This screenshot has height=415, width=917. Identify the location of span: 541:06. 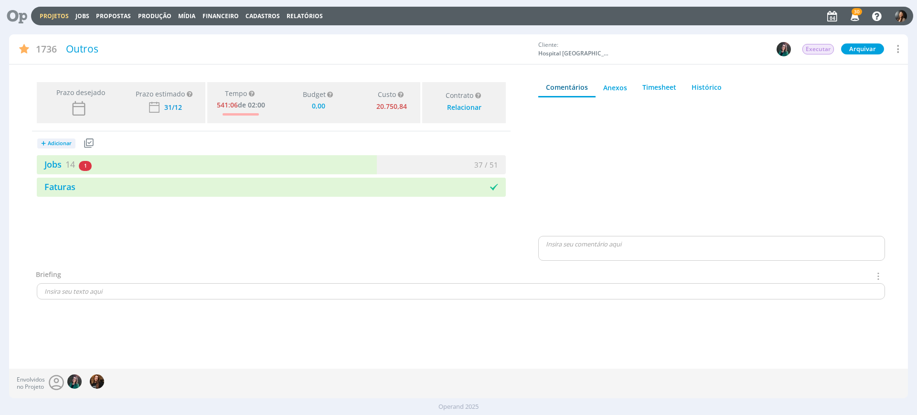
(227, 105).